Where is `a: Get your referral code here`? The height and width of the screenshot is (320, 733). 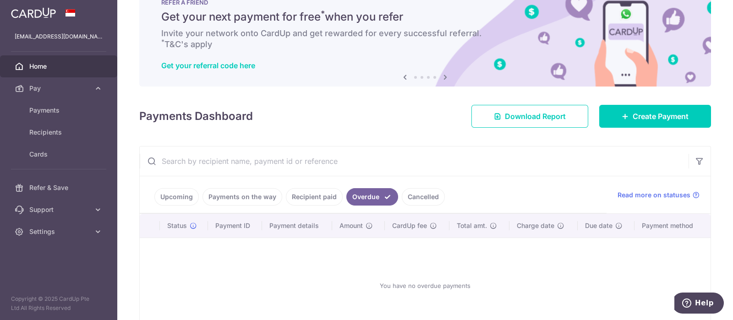 a: Get your referral code here is located at coordinates (208, 65).